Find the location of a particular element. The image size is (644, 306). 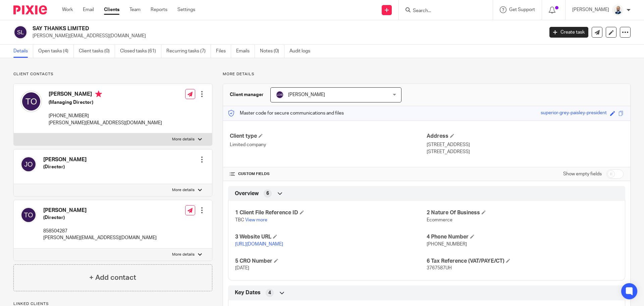

h2: SAY THANKS LIMITED is located at coordinates (235, 29).